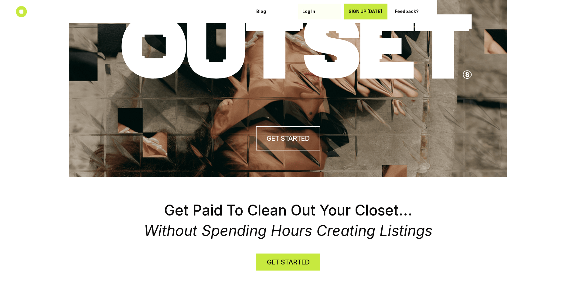  Describe the element at coordinates (320, 12) in the screenshot. I see `p: Log In` at that location.